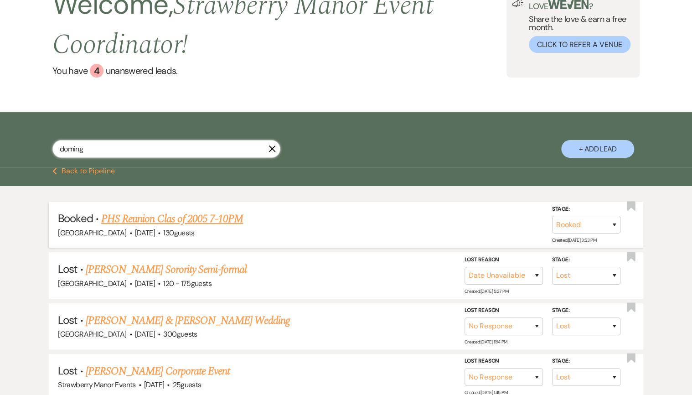 The width and height of the screenshot is (692, 395). I want to click on button: + Add Lead, so click(598, 149).